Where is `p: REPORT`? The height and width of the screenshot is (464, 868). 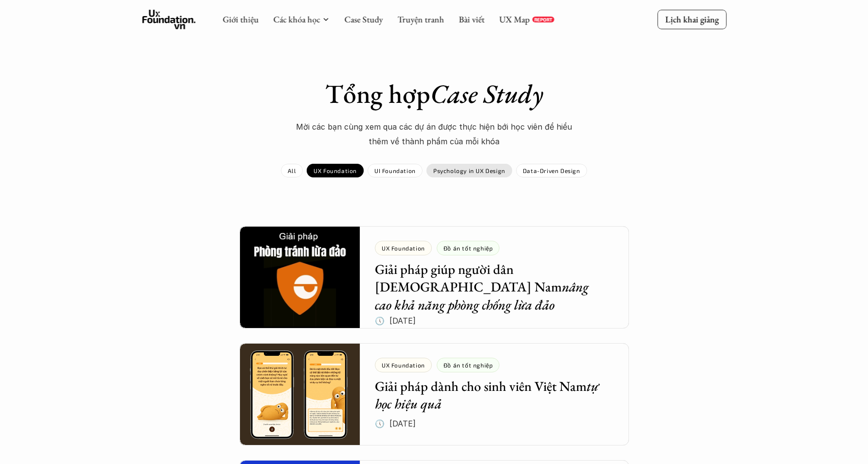 p: REPORT is located at coordinates (543, 19).